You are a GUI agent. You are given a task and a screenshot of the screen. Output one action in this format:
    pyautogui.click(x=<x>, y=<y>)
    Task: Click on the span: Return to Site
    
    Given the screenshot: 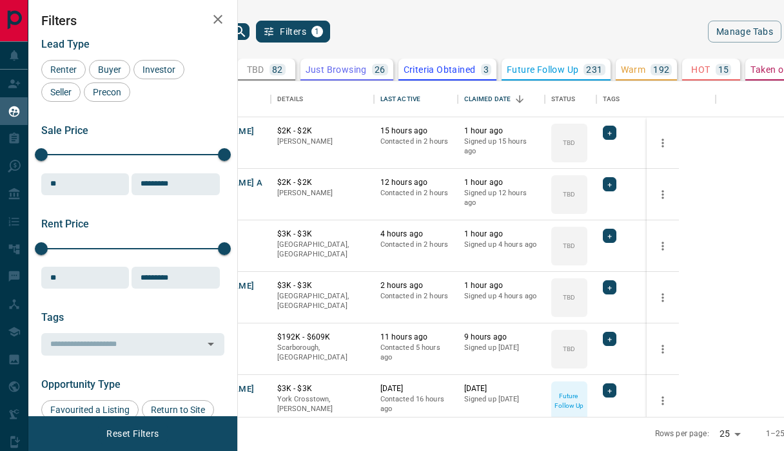 What is the action you would take?
    pyautogui.click(x=178, y=410)
    